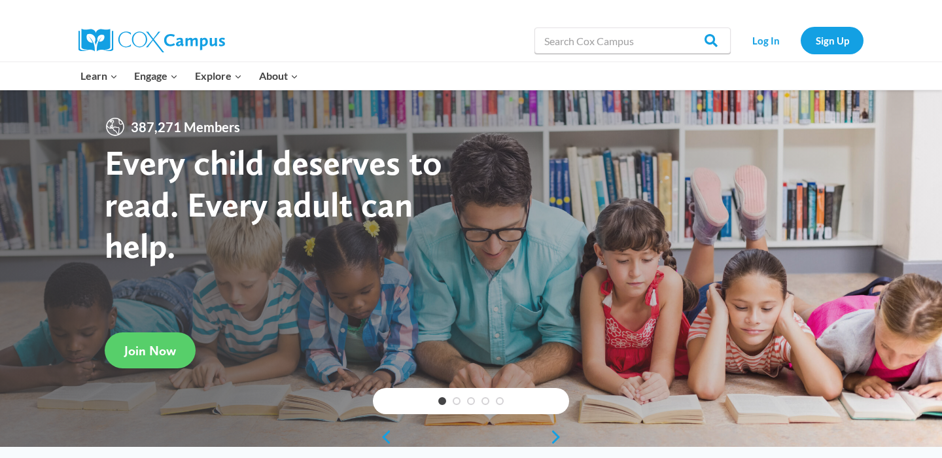 The height and width of the screenshot is (458, 942). I want to click on a: Log In, so click(766, 40).